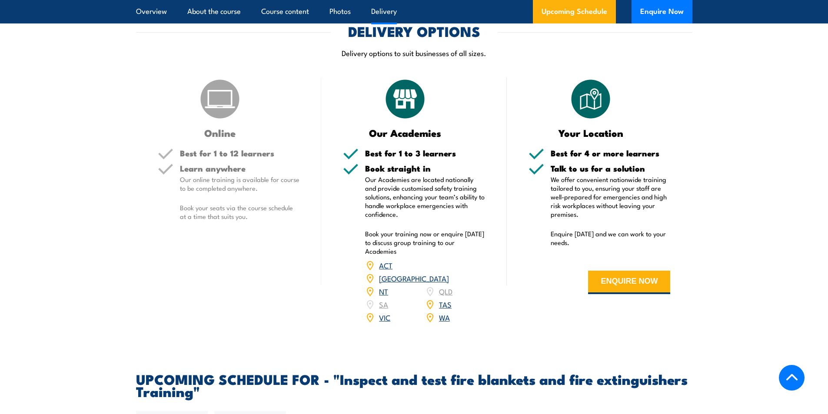  I want to click on p: Delivery options to suit businesses of all sizes., so click(414, 53).